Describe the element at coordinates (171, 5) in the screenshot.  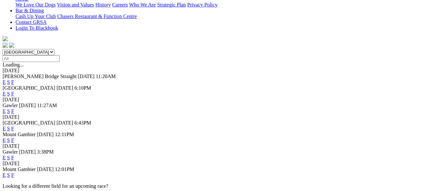
I see `a: Strategic Plan` at that location.